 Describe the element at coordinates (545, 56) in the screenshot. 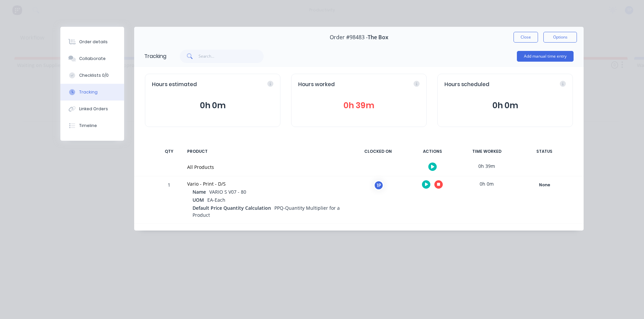

I see `button: Add manual time entry` at that location.